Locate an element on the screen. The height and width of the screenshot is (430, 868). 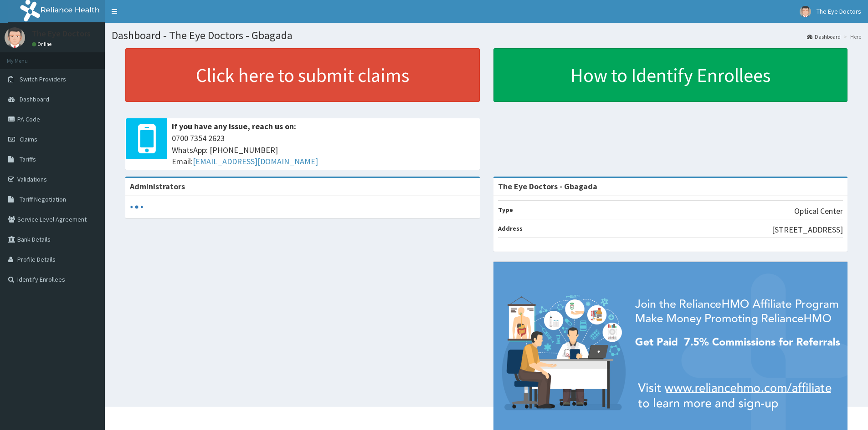
span: Switch Providers is located at coordinates (42, 79).